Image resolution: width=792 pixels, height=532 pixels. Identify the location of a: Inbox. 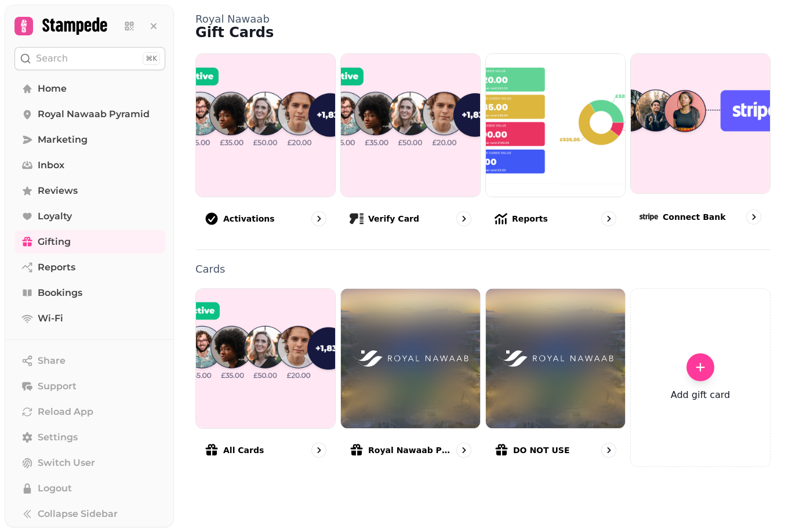
(90, 165).